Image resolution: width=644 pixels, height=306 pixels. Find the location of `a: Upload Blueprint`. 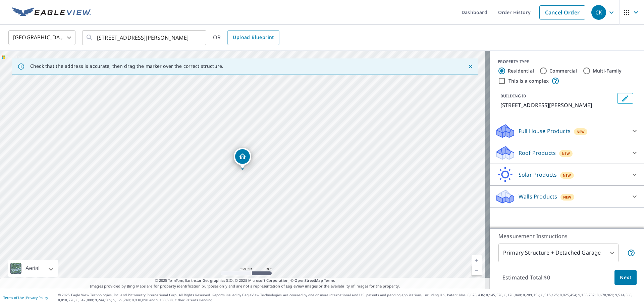

a: Upload Blueprint is located at coordinates (253, 38).